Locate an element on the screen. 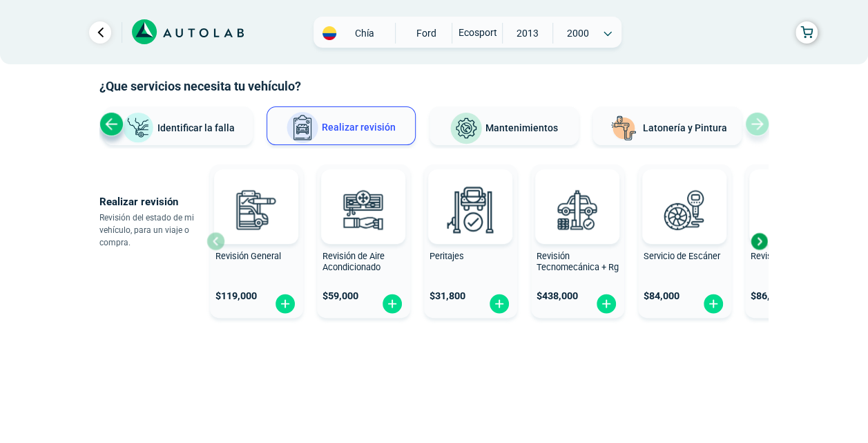  span: ECOSPORT is located at coordinates (477, 32).